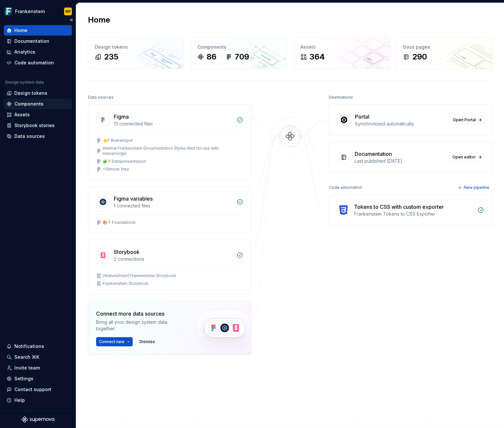  I want to click on button: Collapse sidebar, so click(71, 20).